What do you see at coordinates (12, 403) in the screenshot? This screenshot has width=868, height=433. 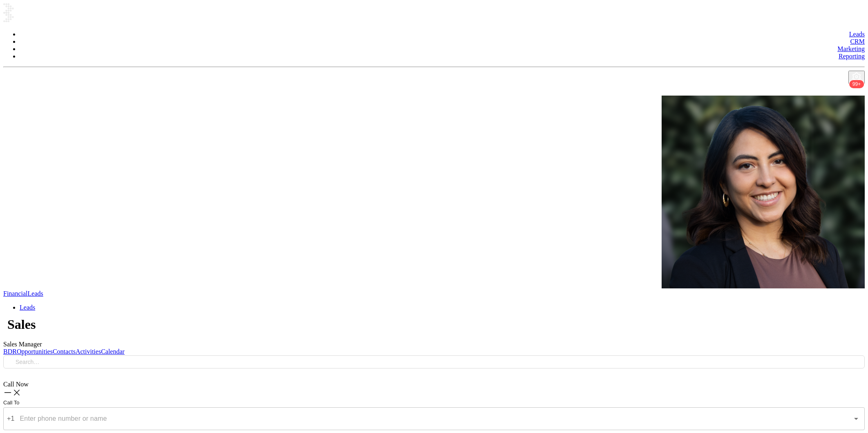 I see `span: Call To` at bounding box center [12, 403].